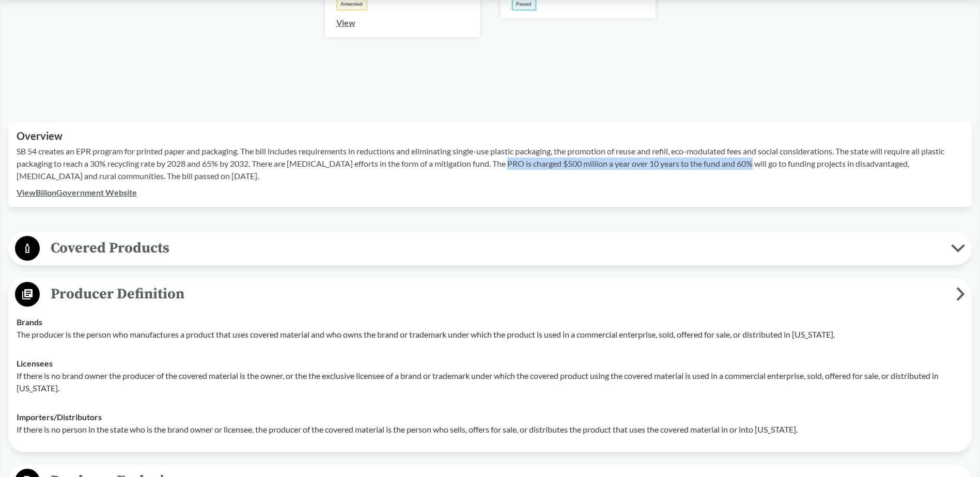 This screenshot has width=980, height=477. Describe the element at coordinates (490, 294) in the screenshot. I see `button: Producer Definition` at that location.